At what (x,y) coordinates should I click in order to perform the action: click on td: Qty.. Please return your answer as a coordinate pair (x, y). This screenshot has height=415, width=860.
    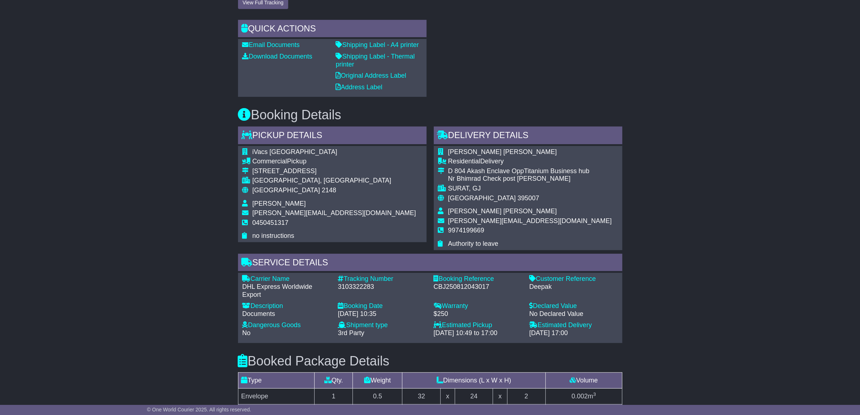
    Looking at the image, I should click on (334, 380).